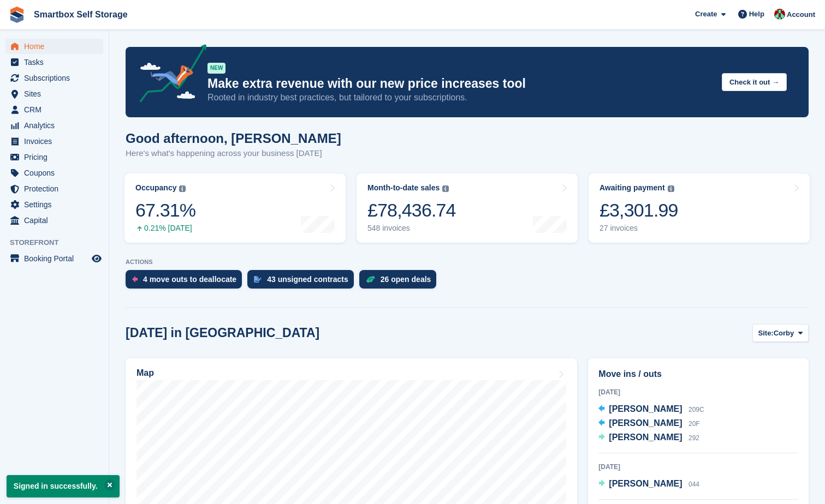 The width and height of the screenshot is (825, 504). I want to click on span: 20F, so click(693, 424).